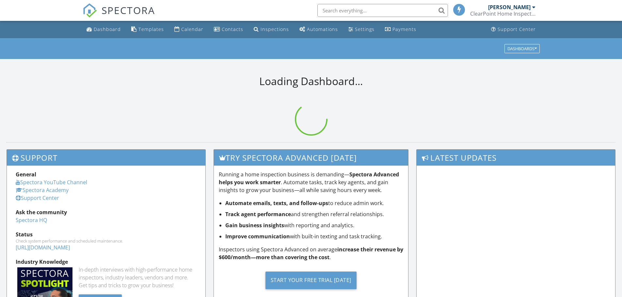  I want to click on div: ClearPoint Home Inspections PLLC, so click(503, 14).